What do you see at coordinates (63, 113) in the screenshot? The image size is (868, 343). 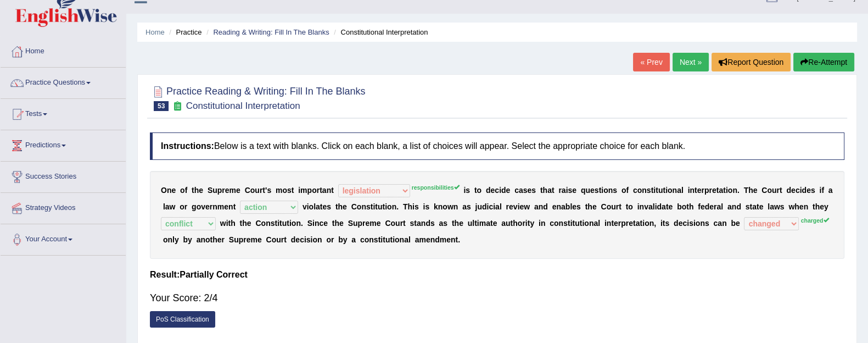 I see `a: Tests` at bounding box center [63, 113].